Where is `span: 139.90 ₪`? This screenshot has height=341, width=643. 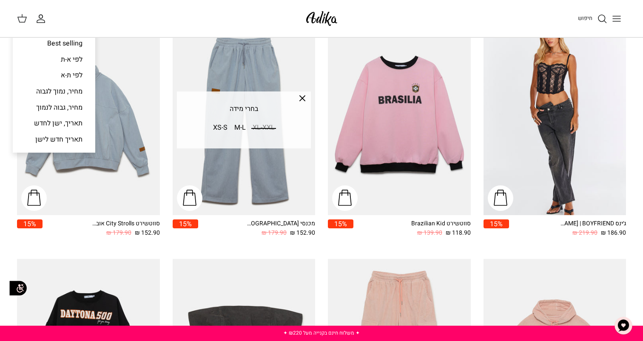
span: 139.90 ₪ is located at coordinates (430, 233).